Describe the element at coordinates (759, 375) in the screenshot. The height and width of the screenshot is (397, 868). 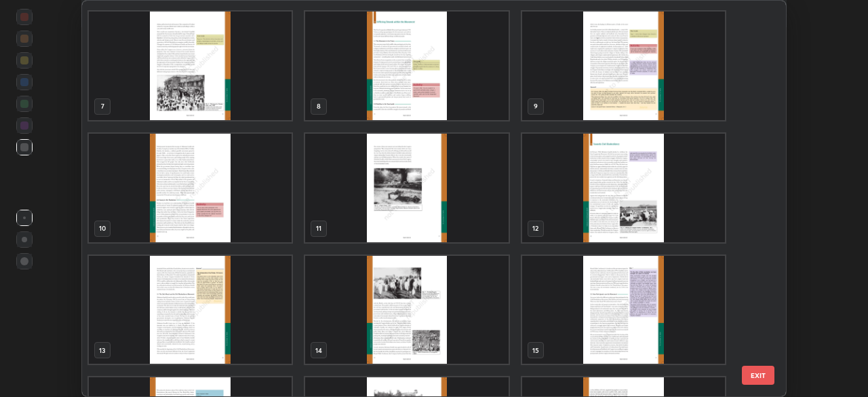
I see `button: EXIT` at that location.